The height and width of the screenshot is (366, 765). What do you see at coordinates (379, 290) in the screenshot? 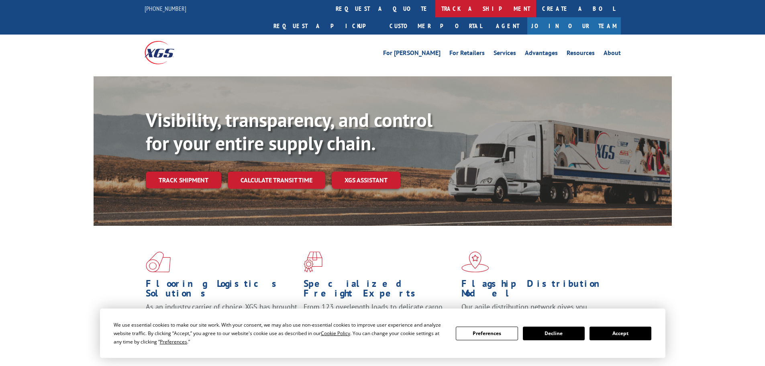
I see `h1: Specialized Freight Experts` at bounding box center [379, 290].